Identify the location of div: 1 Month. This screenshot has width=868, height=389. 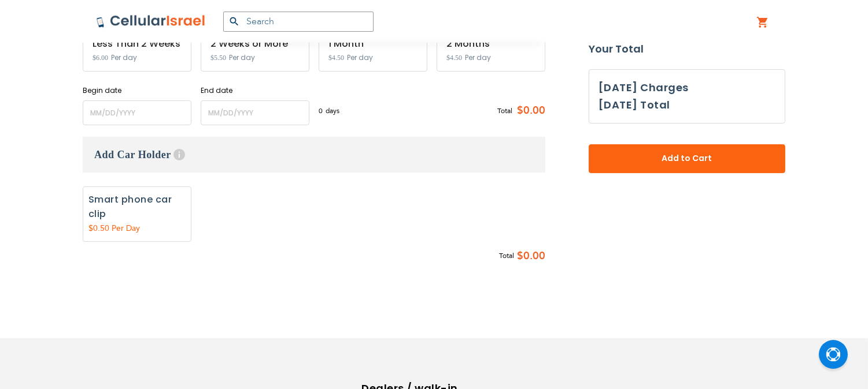
(373, 44).